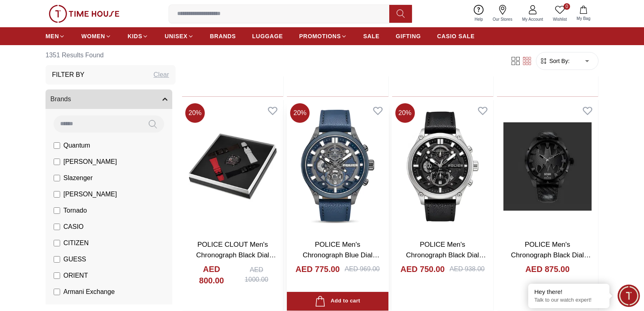 The image size is (644, 311). I want to click on a: Our Stores, so click(502, 13).